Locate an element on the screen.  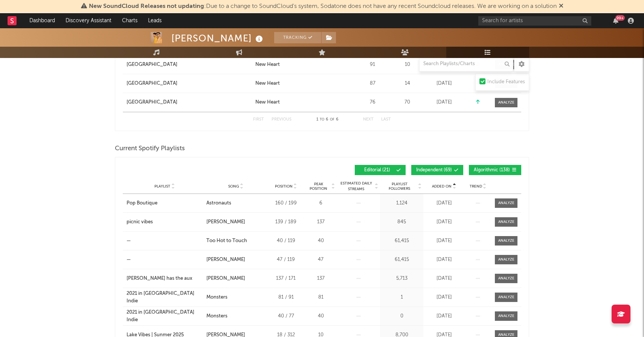
button: Independent(69) is located at coordinates (437, 170).